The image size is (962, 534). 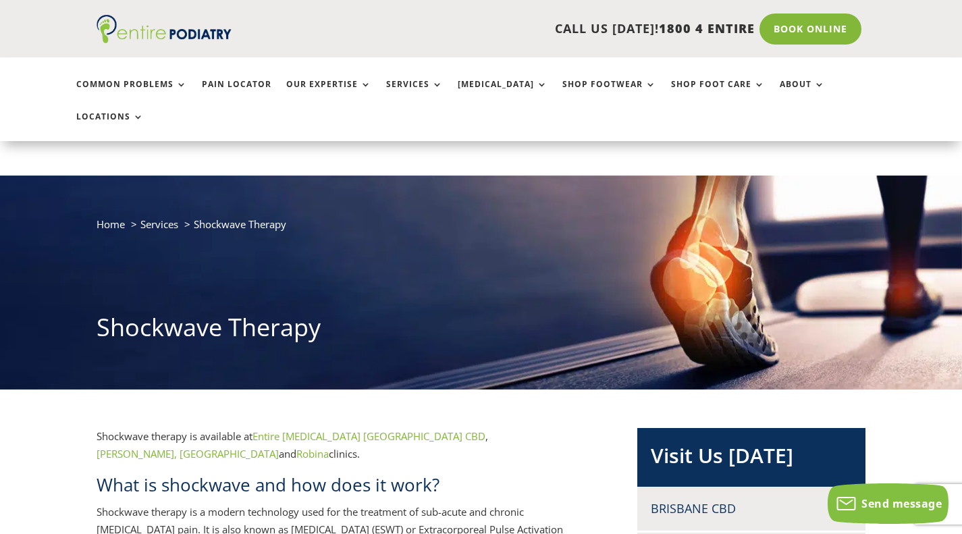 What do you see at coordinates (111, 224) in the screenshot?
I see `a: Home` at bounding box center [111, 224].